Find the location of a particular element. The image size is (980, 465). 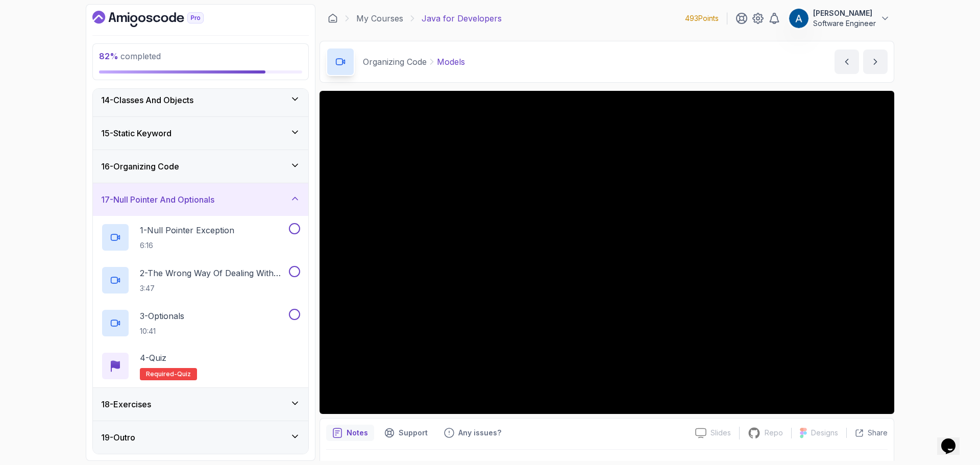

button: notes button is located at coordinates (351, 433).